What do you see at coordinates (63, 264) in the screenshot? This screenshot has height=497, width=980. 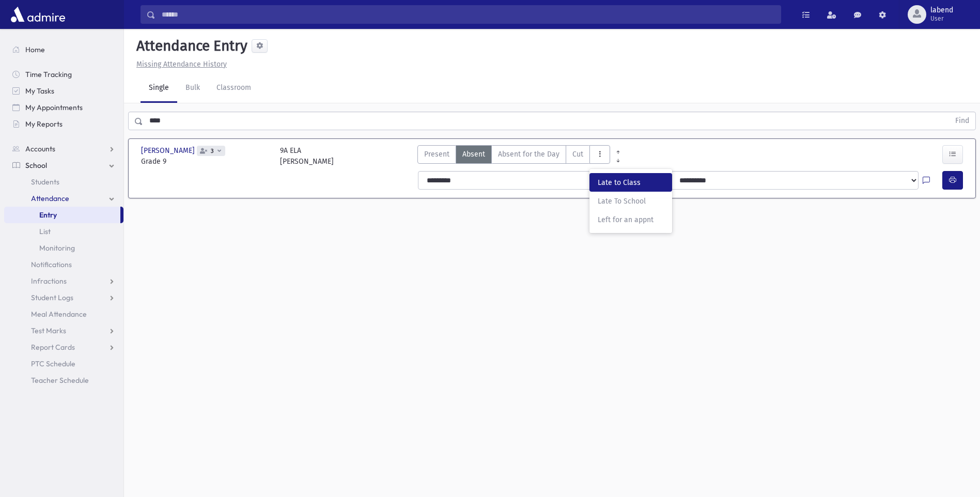 I see `a: Notifications` at bounding box center [63, 264].